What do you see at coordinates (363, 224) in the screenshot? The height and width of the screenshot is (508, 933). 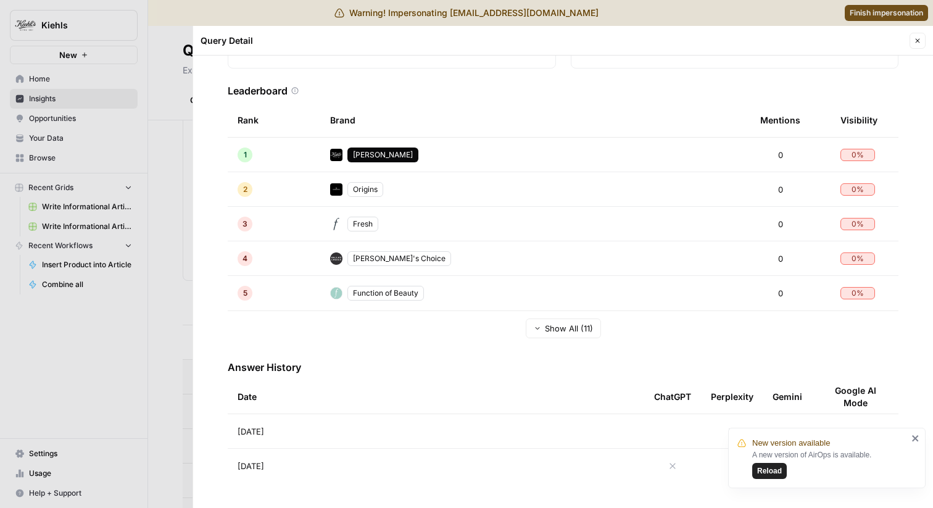 I see `div: Fresh` at bounding box center [363, 224].